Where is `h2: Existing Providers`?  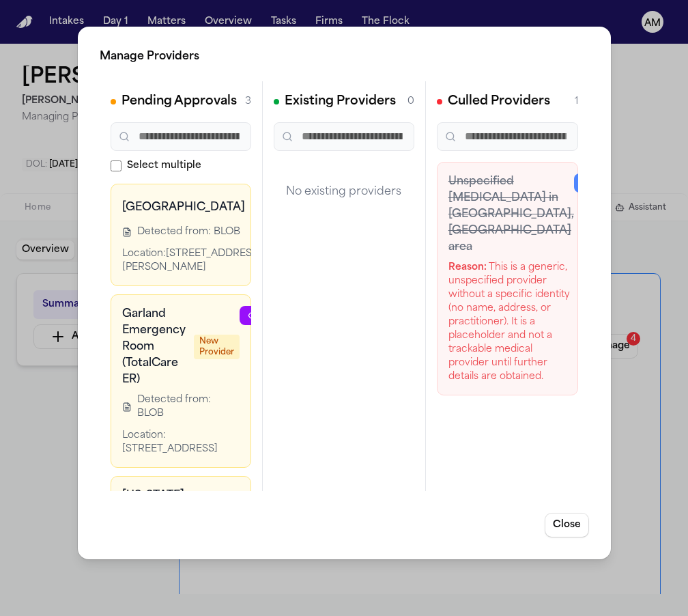
h2: Existing Providers is located at coordinates (340, 102).